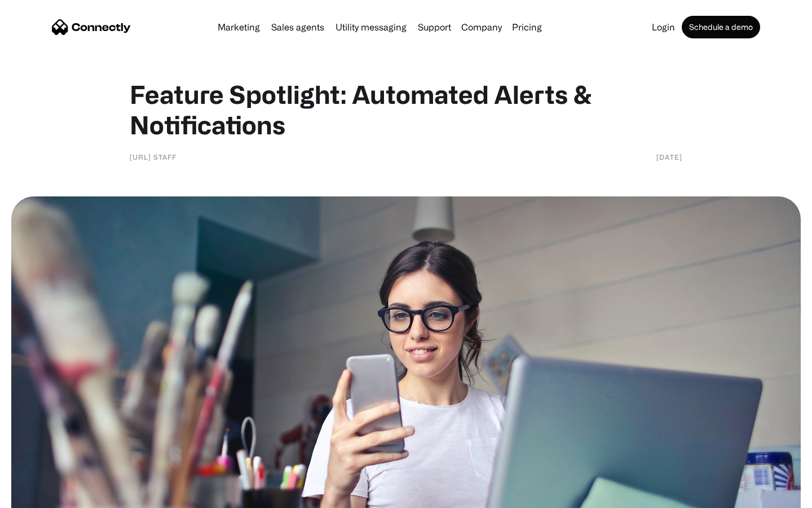 The image size is (812, 508). Describe the element at coordinates (406, 110) in the screenshot. I see `h1: Feature Spotlight: Automated Alerts & Notifications` at that location.